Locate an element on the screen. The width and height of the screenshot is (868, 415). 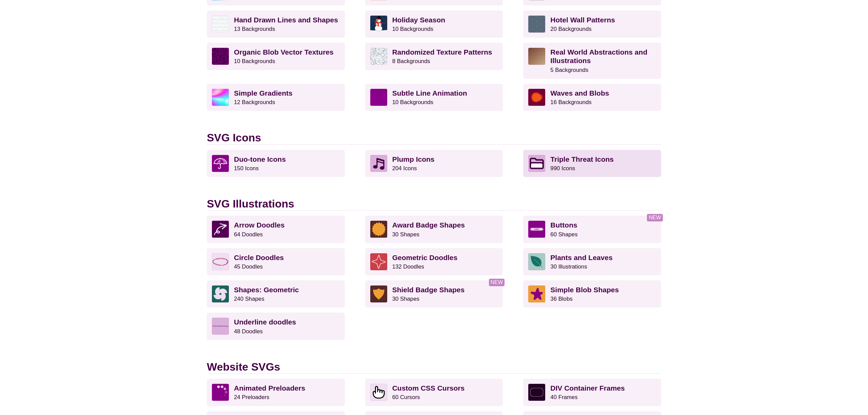
img: Hand pointer icon is located at coordinates (379, 392).